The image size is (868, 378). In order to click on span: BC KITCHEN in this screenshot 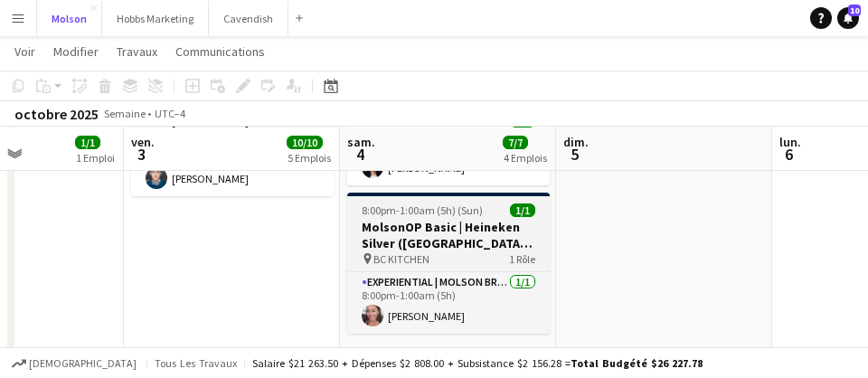, I will do `click(401, 258)`.